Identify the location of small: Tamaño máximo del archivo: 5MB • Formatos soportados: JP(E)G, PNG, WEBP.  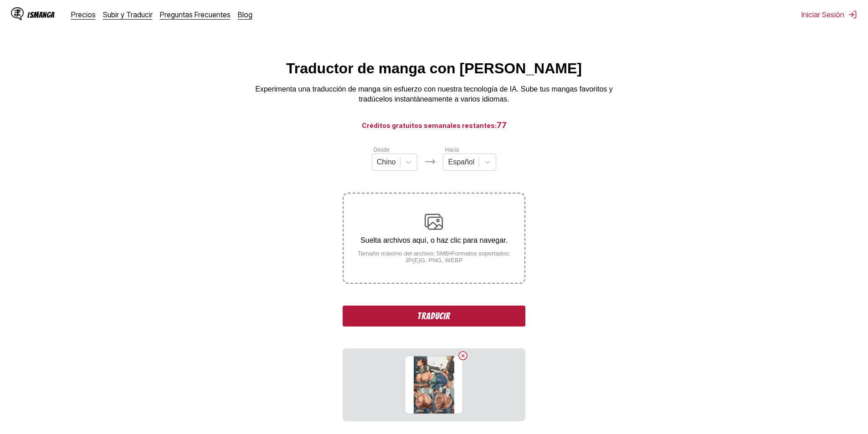
(434, 257).